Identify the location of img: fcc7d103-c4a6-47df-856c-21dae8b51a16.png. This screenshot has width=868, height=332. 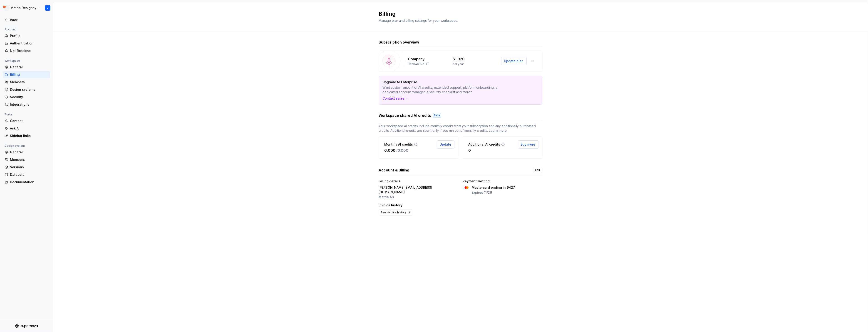
(6, 8).